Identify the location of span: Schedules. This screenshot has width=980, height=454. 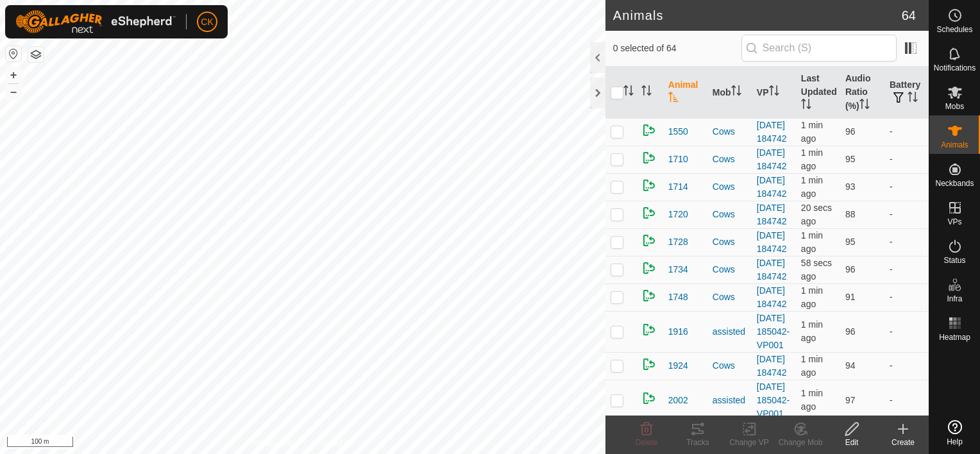
(954, 30).